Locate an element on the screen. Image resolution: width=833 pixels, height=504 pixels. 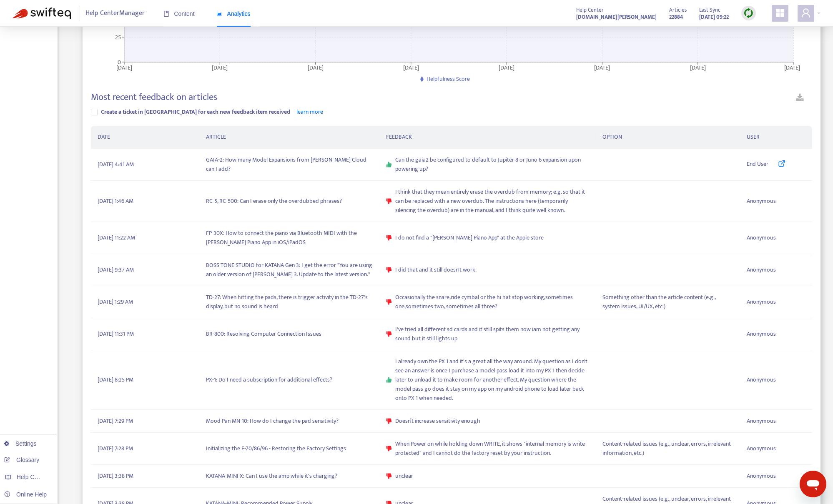
span: I've tried all different sd cards and it still spits them now iam not getting any sound but it st... is located at coordinates (492, 334).